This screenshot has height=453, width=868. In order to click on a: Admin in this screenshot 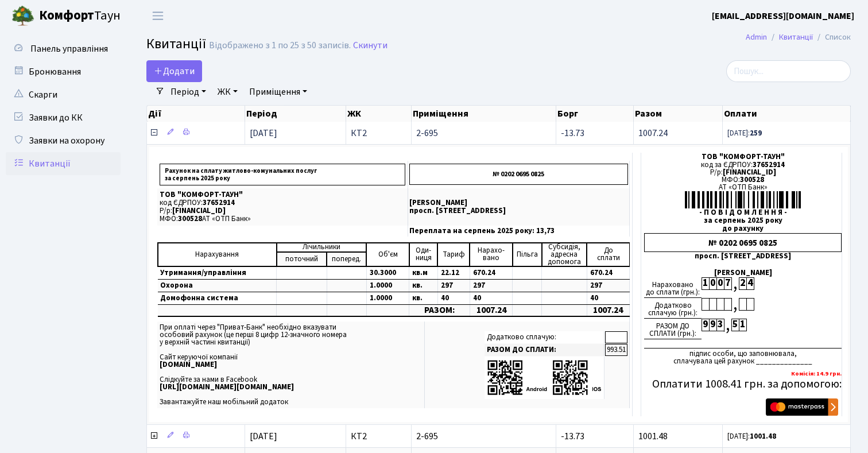, I will do `click(756, 37)`.